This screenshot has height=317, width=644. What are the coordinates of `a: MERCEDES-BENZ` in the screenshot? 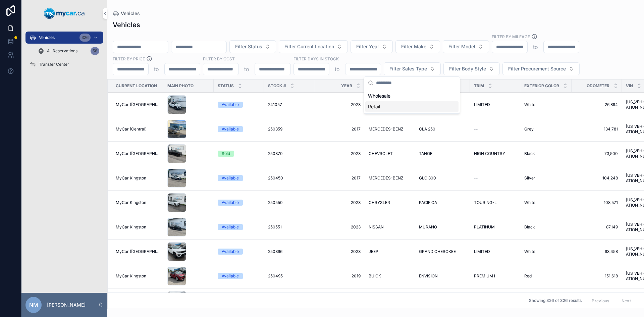 It's located at (389, 178).